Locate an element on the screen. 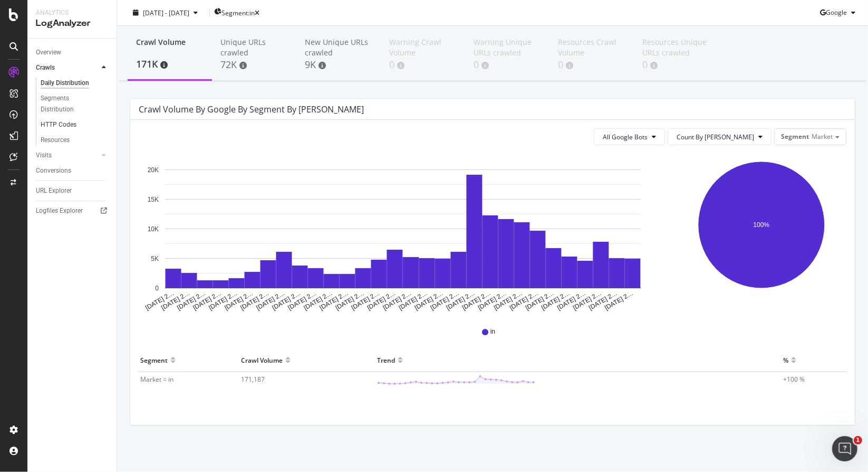 This screenshot has width=868, height=472. div: 72K is located at coordinates (254, 65).